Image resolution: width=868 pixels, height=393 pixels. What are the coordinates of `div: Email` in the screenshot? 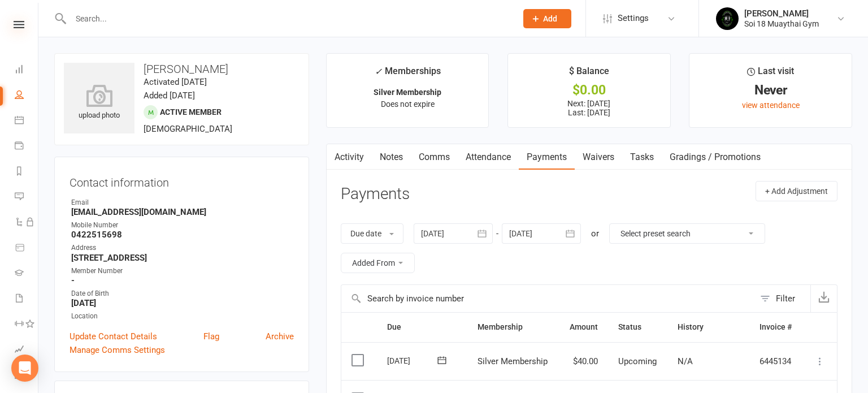 It's located at (183, 203).